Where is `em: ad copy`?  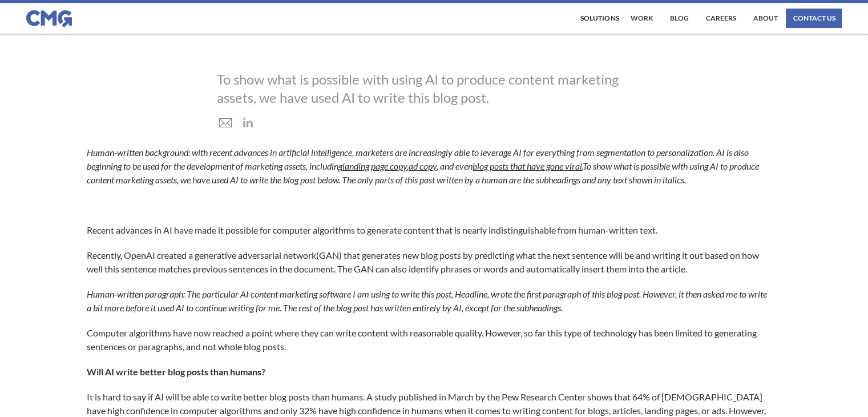
em: ad copy is located at coordinates (422, 166).